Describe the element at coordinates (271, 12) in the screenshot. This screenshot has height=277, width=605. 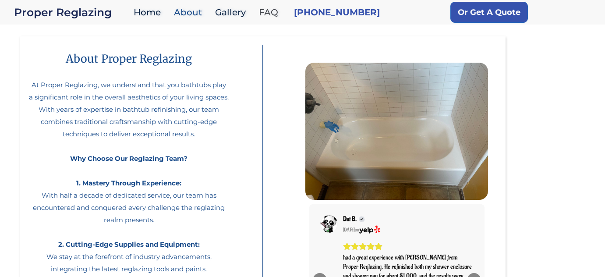
I see `a: FAQ` at that location.